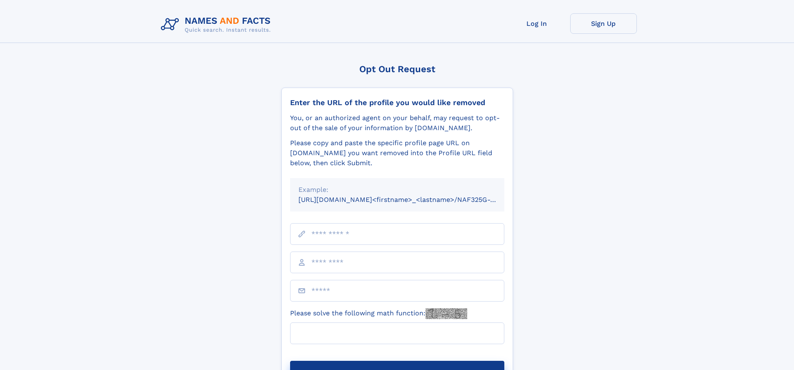 The height and width of the screenshot is (370, 794). Describe the element at coordinates (604, 23) in the screenshot. I see `a: Sign Up` at that location.